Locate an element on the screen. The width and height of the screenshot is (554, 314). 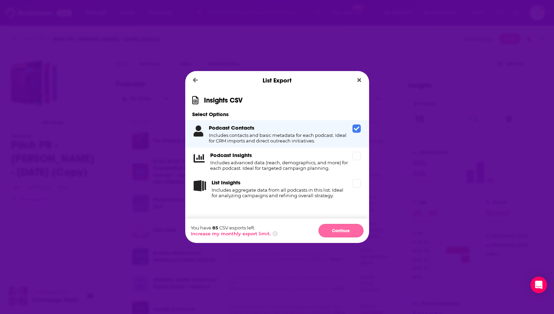
p: You have CSV exports left. is located at coordinates (234, 228).